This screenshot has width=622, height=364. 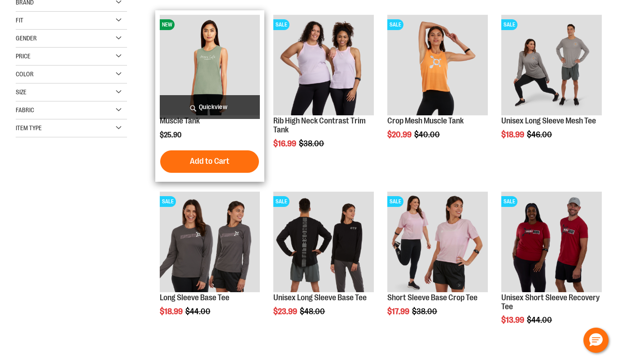 What do you see at coordinates (550, 302) in the screenshot?
I see `a: Unisex Short Sleeve Recovery Tee` at bounding box center [550, 302].